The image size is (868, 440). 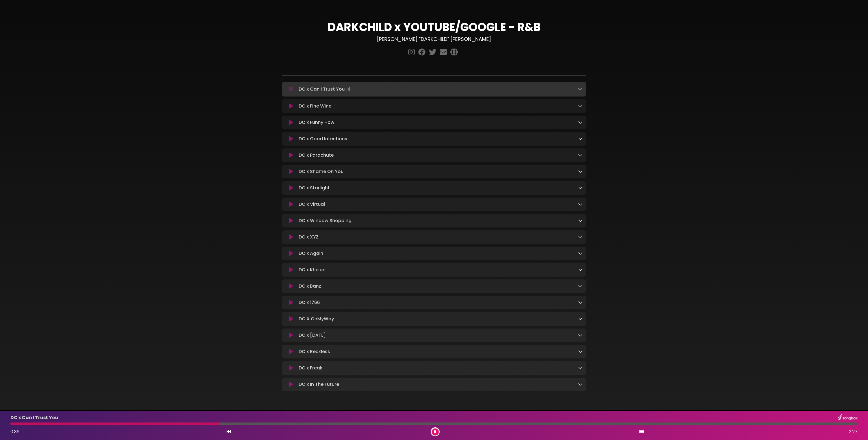 What do you see at coordinates (311, 368) in the screenshot?
I see `p: DC x Freak` at bounding box center [311, 368].